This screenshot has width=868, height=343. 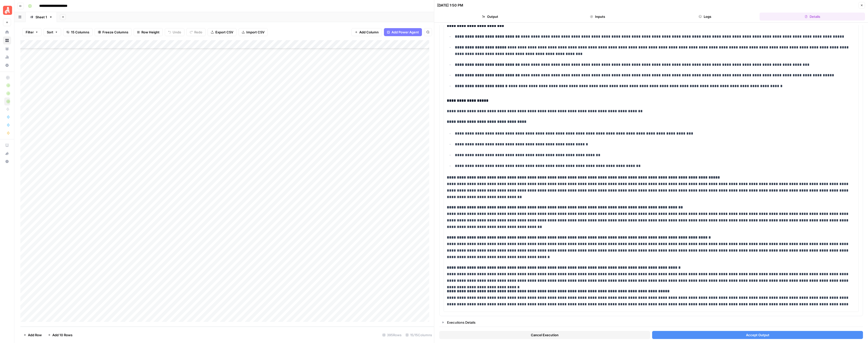 What do you see at coordinates (177, 32) in the screenshot?
I see `span: Undo` at bounding box center [177, 32].